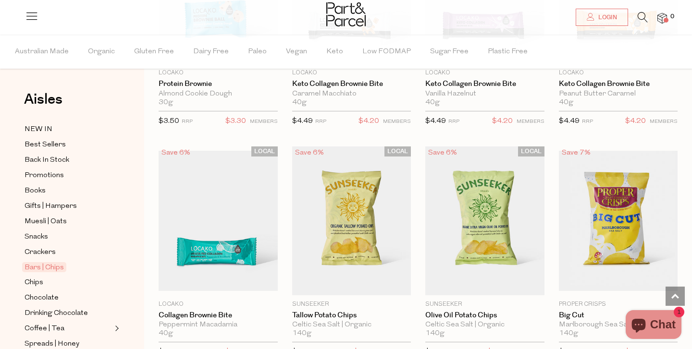  What do you see at coordinates (43, 104) in the screenshot?
I see `a: Aisles` at bounding box center [43, 104].